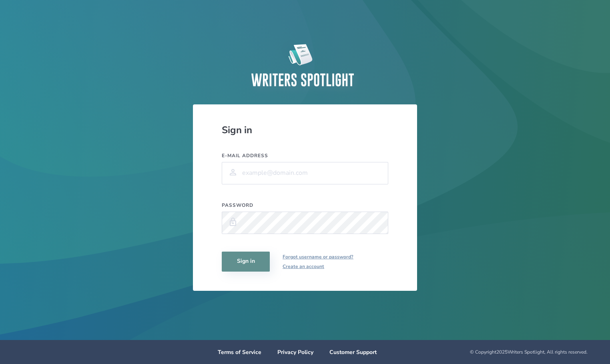 This screenshot has width=610, height=364. Describe the element at coordinates (491, 352) in the screenshot. I see `div: © Copyright 2025 Writers Spotlight, All rights reserved.` at that location.